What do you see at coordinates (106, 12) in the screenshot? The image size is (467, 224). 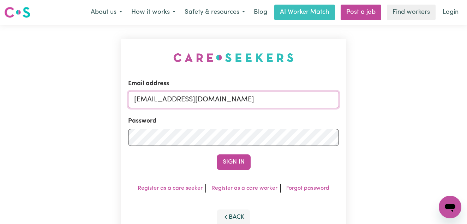 I see `button: About us` at bounding box center [106, 12].